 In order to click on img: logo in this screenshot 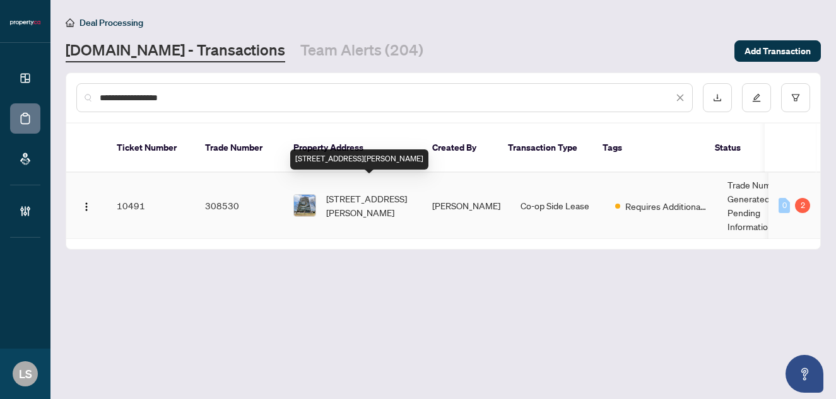, I will do `click(25, 23)`.